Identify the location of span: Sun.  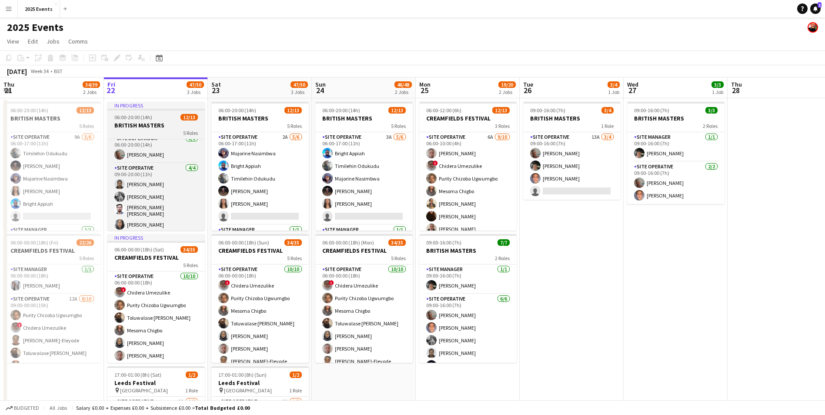
(321, 84).